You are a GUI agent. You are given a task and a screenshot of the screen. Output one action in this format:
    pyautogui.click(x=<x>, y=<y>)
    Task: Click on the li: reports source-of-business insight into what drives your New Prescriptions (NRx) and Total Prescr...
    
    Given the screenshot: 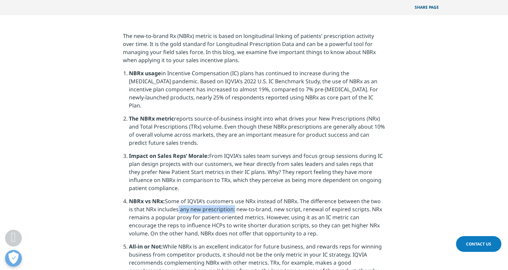 What is the action you would take?
    pyautogui.click(x=257, y=133)
    